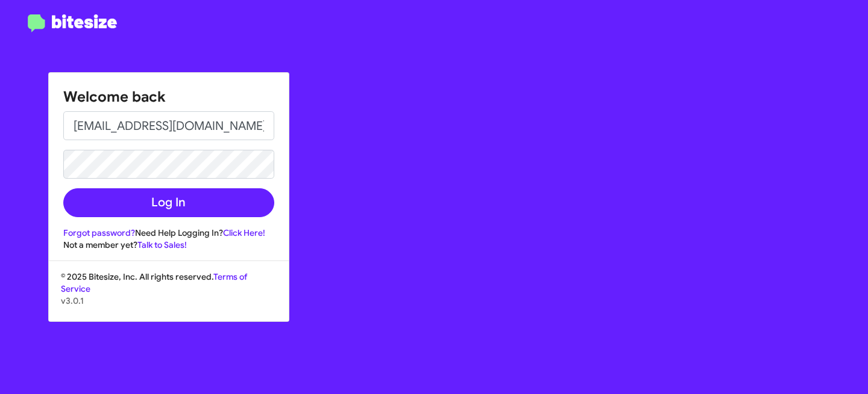 The image size is (868, 394). I want to click on a: Forgot password?, so click(99, 233).